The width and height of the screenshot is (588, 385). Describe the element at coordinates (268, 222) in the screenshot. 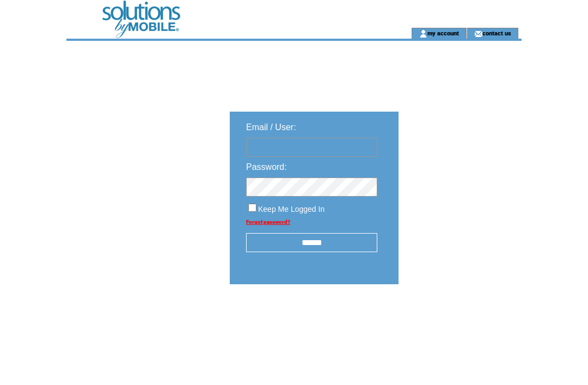

I see `a: Forgot password?` at that location.